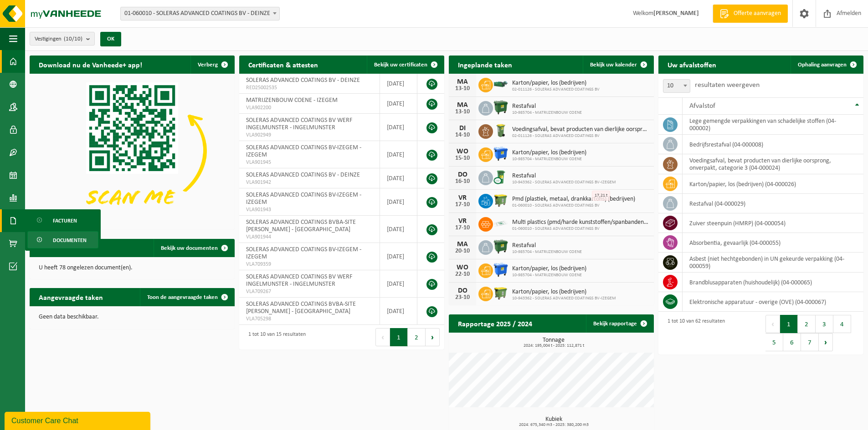 Image resolution: width=868 pixels, height=430 pixels. I want to click on span: RED25002535, so click(309, 88).